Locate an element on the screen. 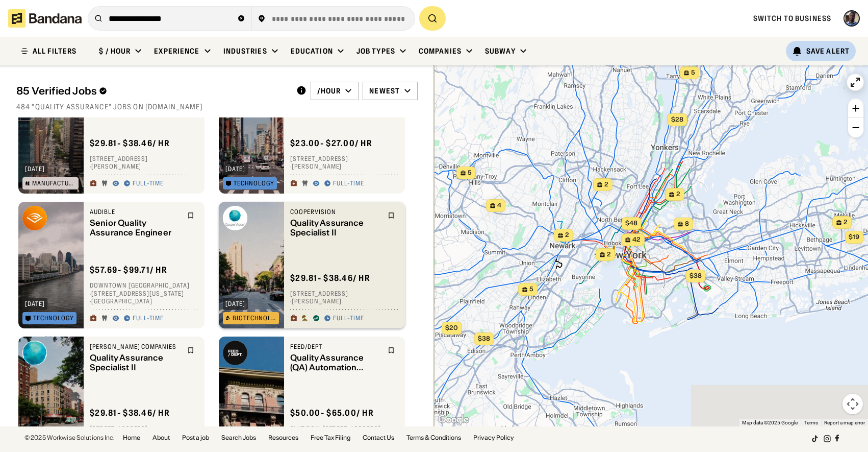  div: Companies is located at coordinates (440, 51).